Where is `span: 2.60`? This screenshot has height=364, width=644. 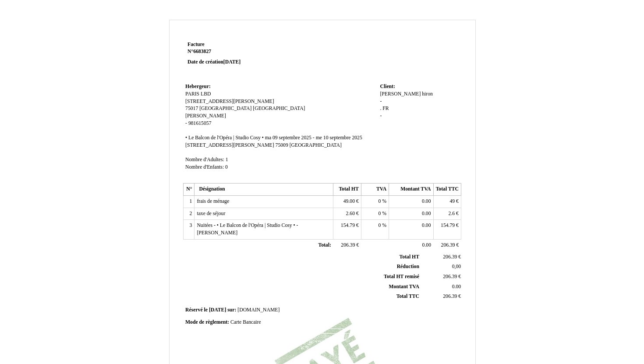 span: 2.60 is located at coordinates (350, 213).